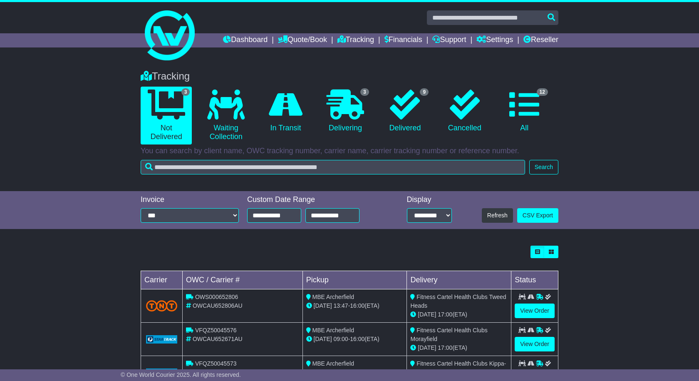 The width and height of the screenshot is (699, 381). I want to click on a: CSV Export, so click(538, 215).